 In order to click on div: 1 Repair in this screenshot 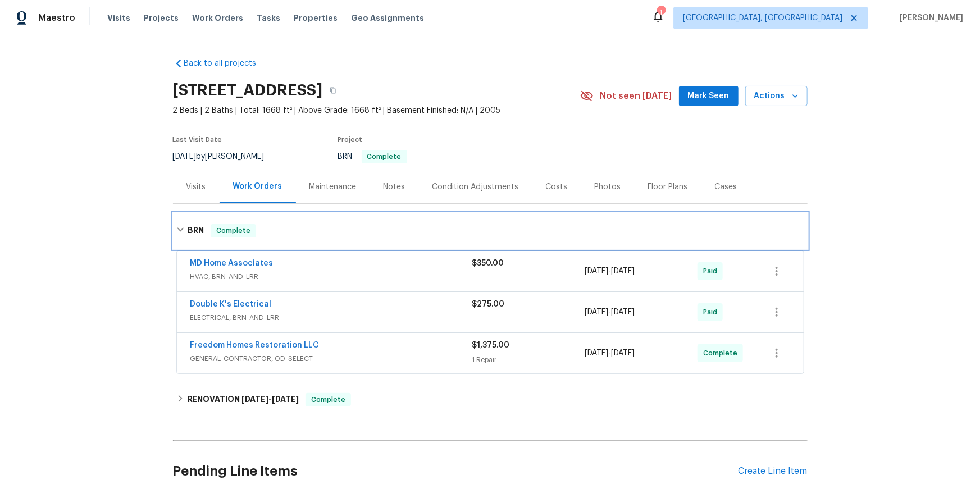, I will do `click(528, 360)`.